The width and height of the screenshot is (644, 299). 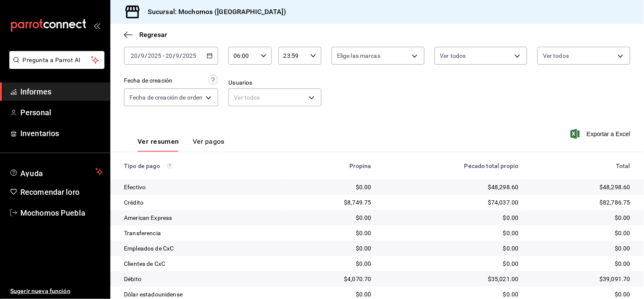 What do you see at coordinates (57, 60) in the screenshot?
I see `button: Pregunta a Parrot AI` at bounding box center [57, 60].